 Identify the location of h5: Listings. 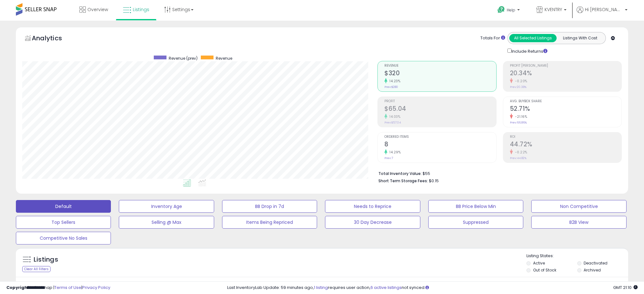
(46, 260).